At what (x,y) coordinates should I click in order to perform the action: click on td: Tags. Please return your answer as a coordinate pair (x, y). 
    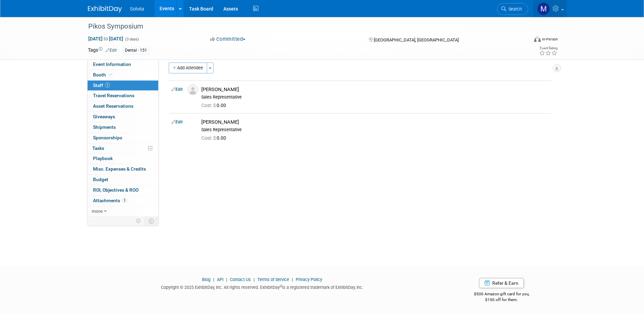
    Looking at the image, I should click on (102, 50).